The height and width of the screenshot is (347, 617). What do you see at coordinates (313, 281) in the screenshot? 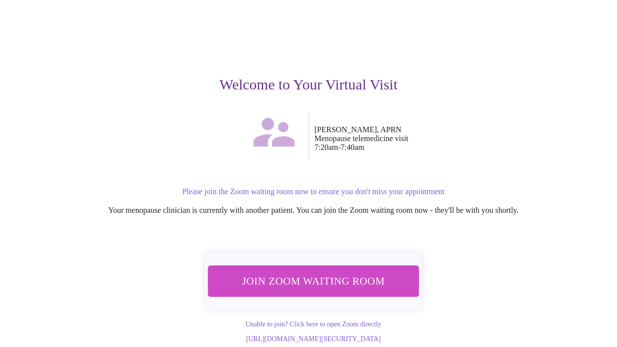
I see `button: Join Zoom Waiting Room` at bounding box center [313, 281].